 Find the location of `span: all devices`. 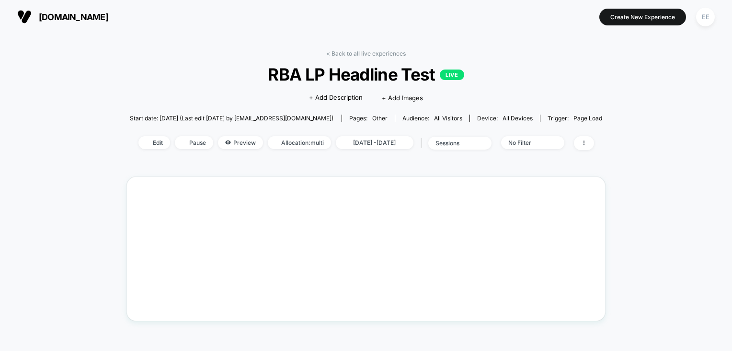

span: all devices is located at coordinates (518, 118).